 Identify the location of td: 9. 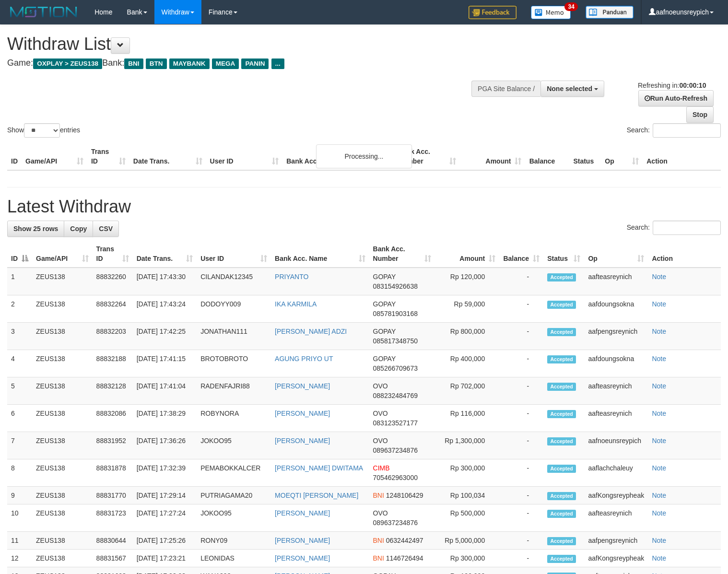
(20, 496).